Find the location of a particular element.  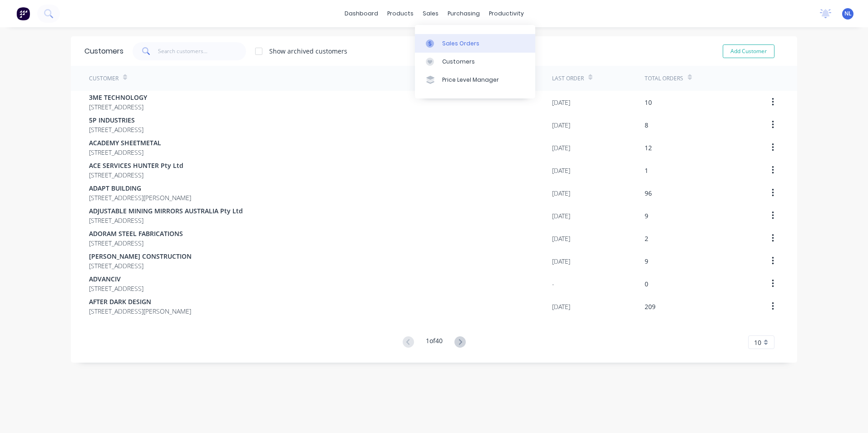

span: ADAPT BUILDING is located at coordinates (140, 188).